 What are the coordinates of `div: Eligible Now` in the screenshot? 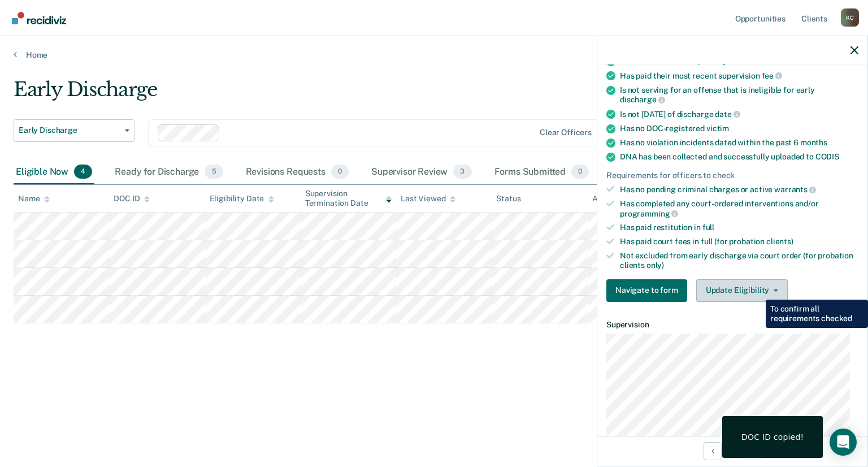 It's located at (54, 173).